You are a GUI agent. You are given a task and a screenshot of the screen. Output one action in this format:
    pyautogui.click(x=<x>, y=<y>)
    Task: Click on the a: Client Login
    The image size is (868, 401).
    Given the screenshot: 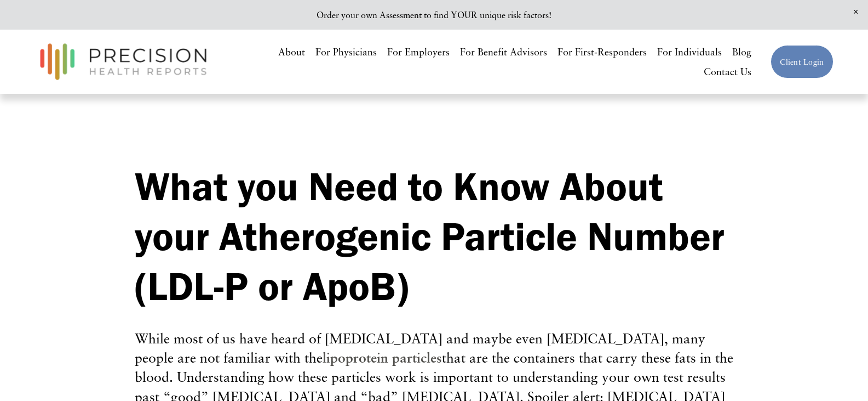 What is the action you would take?
    pyautogui.click(x=802, y=61)
    